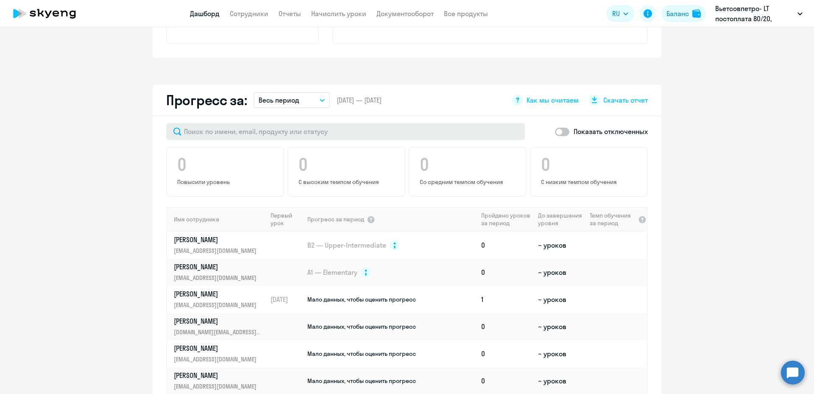  Describe the element at coordinates (610, 131) in the screenshot. I see `p: Показать отключенных` at that location.